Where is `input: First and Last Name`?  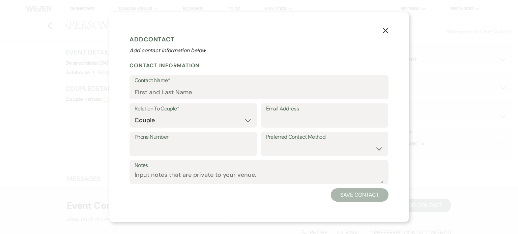
input: First and Last Name is located at coordinates (259, 92).